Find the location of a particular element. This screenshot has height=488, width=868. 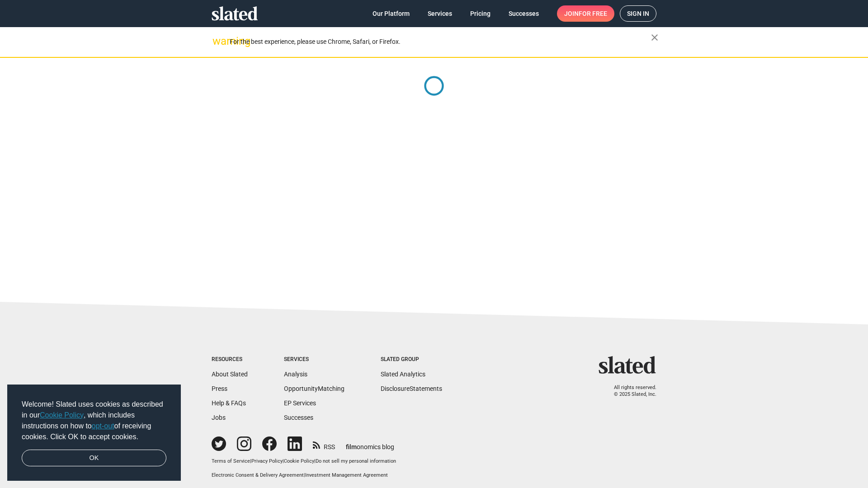

a: Jobs is located at coordinates (219, 417).